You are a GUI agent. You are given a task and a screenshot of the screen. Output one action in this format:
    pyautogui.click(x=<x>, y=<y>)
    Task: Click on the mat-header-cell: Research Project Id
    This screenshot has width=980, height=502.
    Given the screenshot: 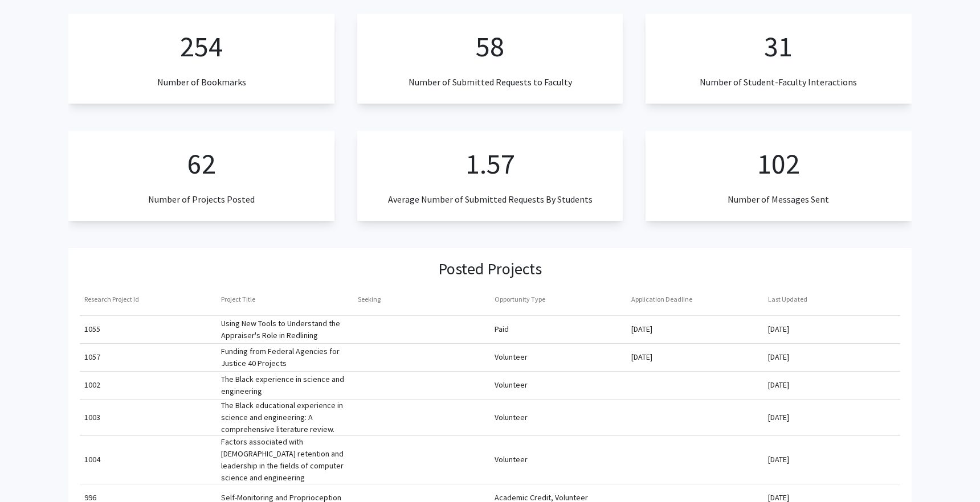 What is the action you would take?
    pyautogui.click(x=148, y=299)
    